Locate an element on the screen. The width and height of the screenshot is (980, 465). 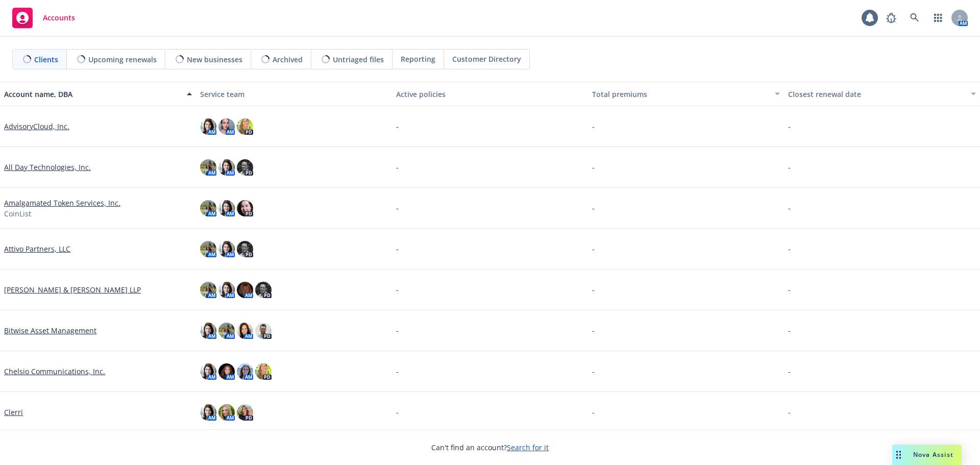
div: Drag to move is located at coordinates (898, 455).